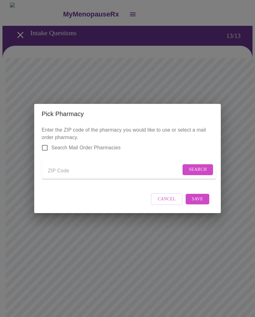 The width and height of the screenshot is (255, 317). Describe the element at coordinates (127, 114) in the screenshot. I see `h2: Pick Pharmacy` at that location.